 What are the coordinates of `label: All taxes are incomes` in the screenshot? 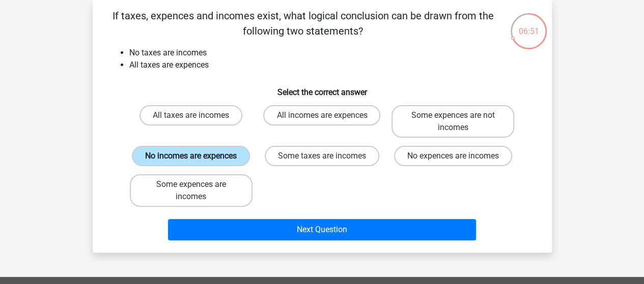 It's located at (191, 116).